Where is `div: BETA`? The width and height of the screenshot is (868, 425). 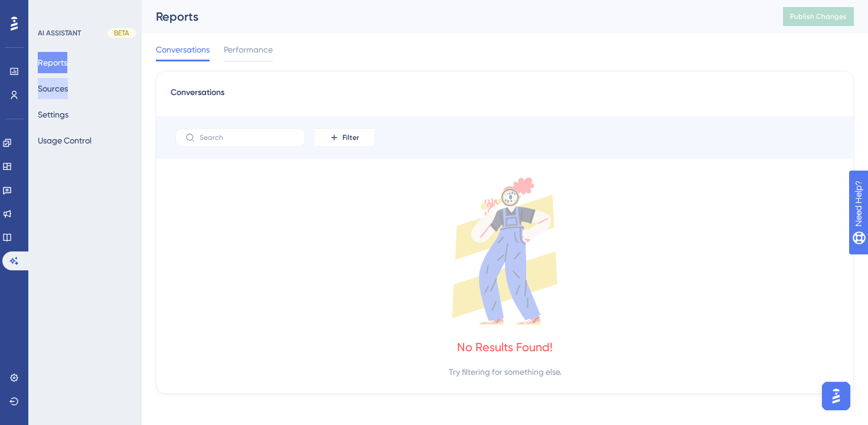
div: BETA is located at coordinates (122, 33).